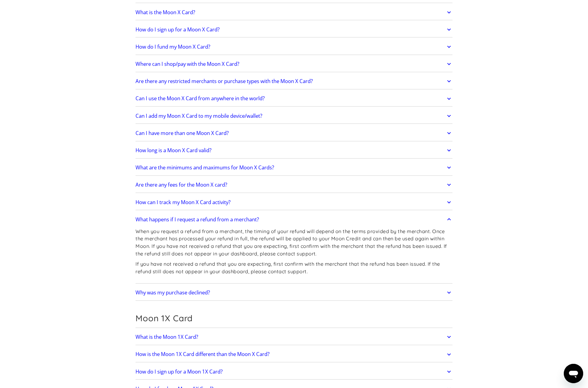 This screenshot has height=388, width=588. Describe the element at coordinates (294, 318) in the screenshot. I see `h2: Moon 1X Card` at that location.